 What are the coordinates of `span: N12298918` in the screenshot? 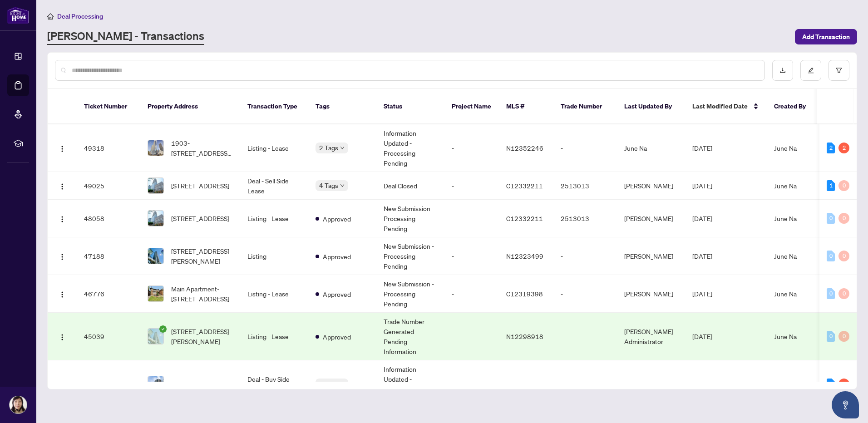 It's located at (525, 337).